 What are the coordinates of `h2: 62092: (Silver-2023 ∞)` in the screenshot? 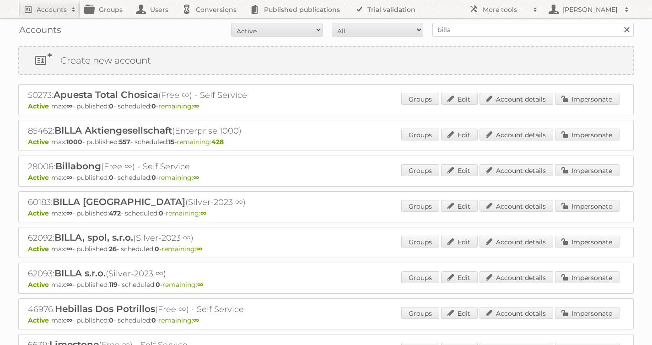 It's located at (188, 238).